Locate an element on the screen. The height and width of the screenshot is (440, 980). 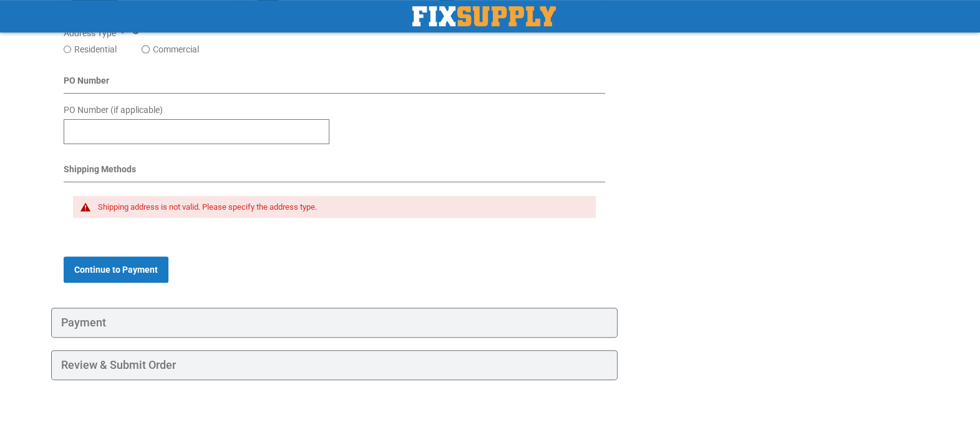
div: Review & Submit Order is located at coordinates (335, 365).